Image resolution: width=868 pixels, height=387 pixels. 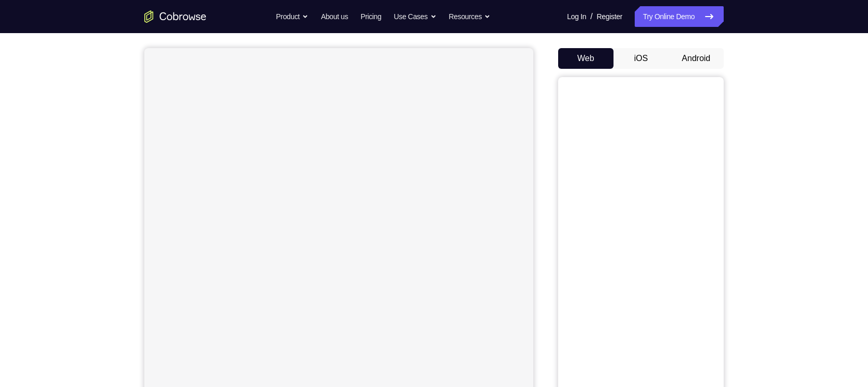 What do you see at coordinates (335, 17) in the screenshot?
I see `a: About us` at bounding box center [335, 17].